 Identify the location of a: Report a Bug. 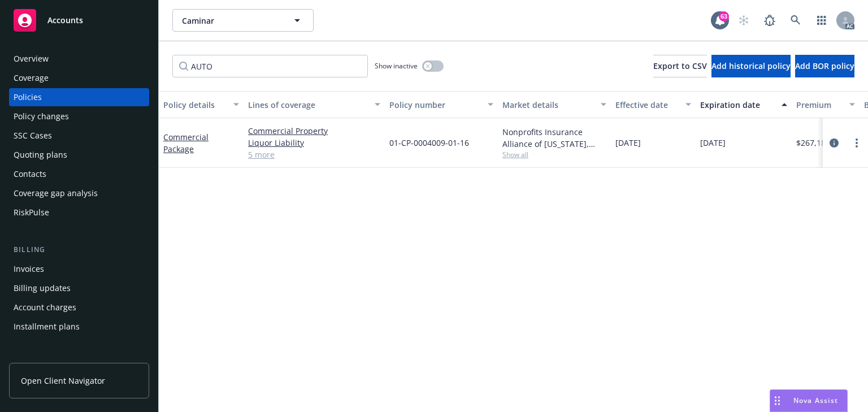
(770, 21).